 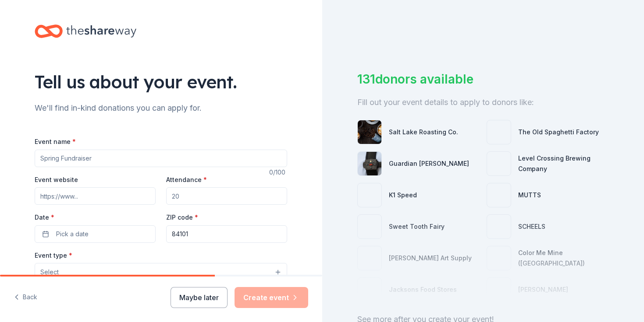 I want to click on label: Event name, so click(x=55, y=142).